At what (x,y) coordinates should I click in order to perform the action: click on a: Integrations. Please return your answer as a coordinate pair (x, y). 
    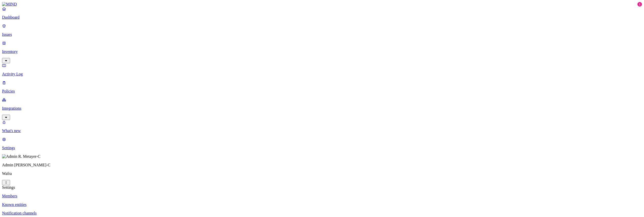
    Looking at the image, I should click on (322, 108).